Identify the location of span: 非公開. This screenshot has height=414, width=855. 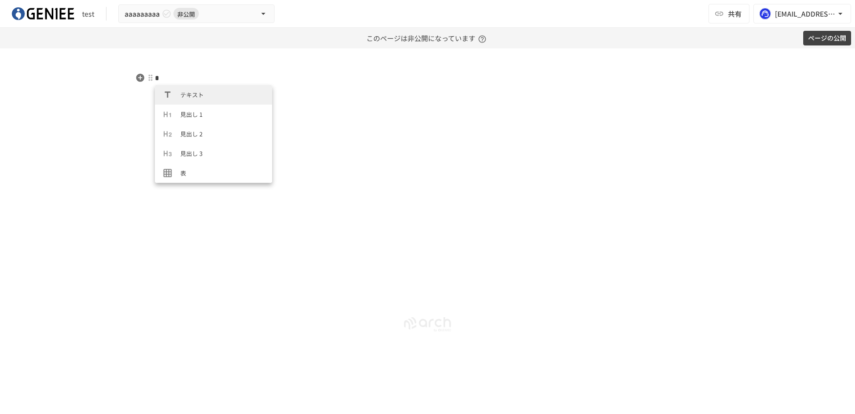
(186, 14).